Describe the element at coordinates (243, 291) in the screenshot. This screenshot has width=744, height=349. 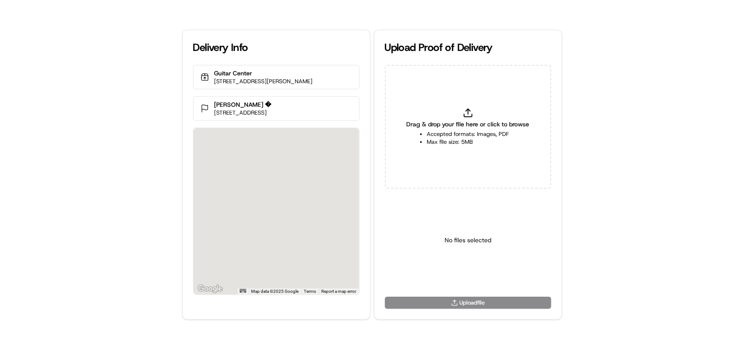
I see `button: Keyboard shortcuts` at that location.